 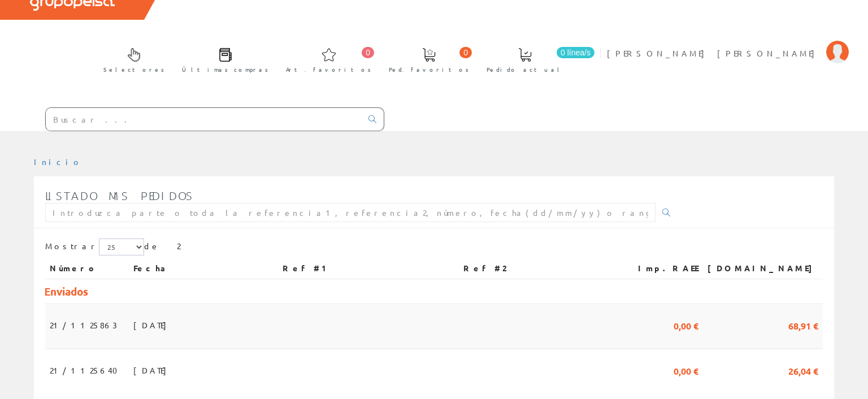 What do you see at coordinates (803, 370) in the screenshot?
I see `span: 26,04 €` at bounding box center [803, 370].